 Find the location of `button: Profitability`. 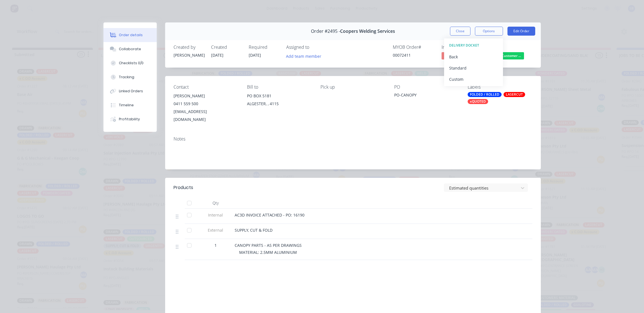

button: Profitability is located at coordinates (130, 119).